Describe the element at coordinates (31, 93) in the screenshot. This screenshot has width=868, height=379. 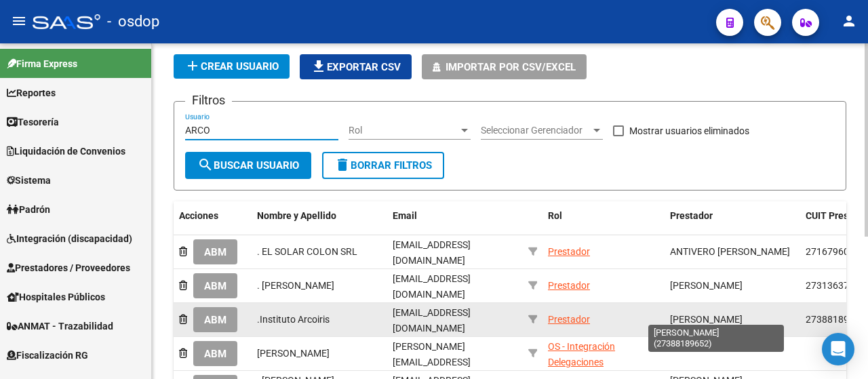
I see `span: Reportes` at that location.